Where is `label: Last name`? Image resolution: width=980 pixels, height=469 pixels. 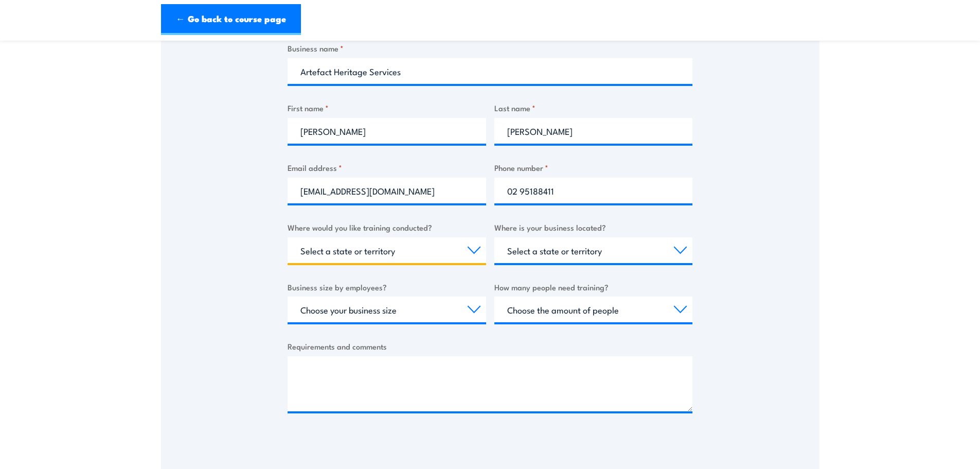
label: Last name is located at coordinates (594, 108).